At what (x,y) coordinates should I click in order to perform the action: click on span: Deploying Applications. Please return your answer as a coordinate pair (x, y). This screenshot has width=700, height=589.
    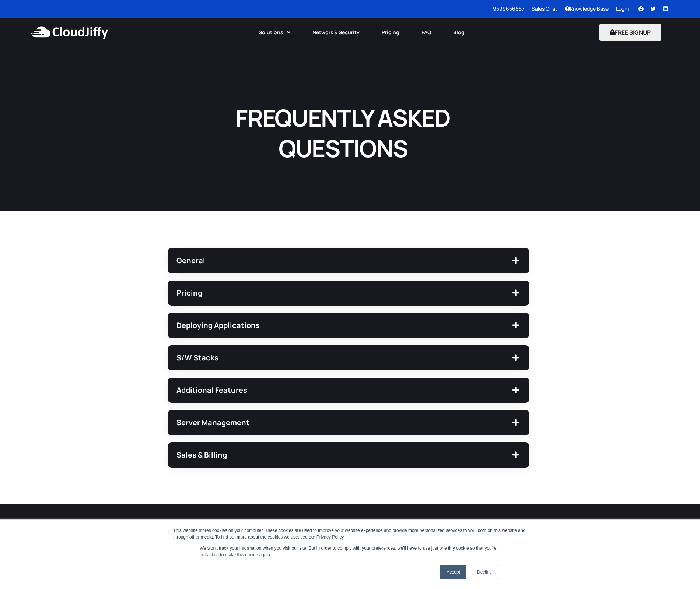
    Looking at the image, I should click on (344, 325).